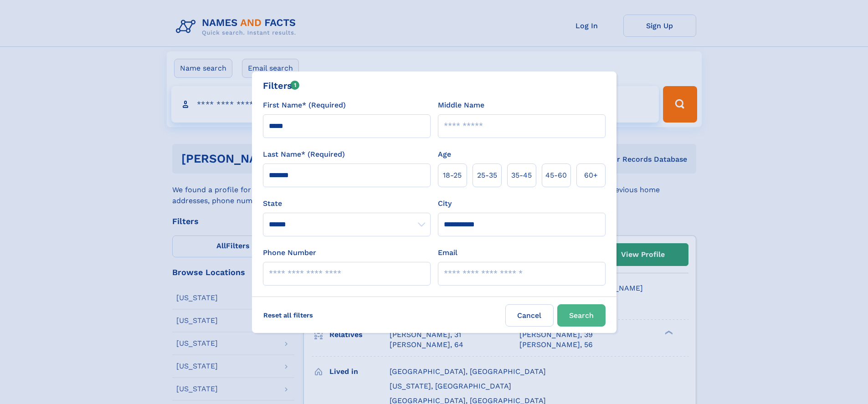 Image resolution: width=868 pixels, height=404 pixels. I want to click on span: 35‑45, so click(521, 176).